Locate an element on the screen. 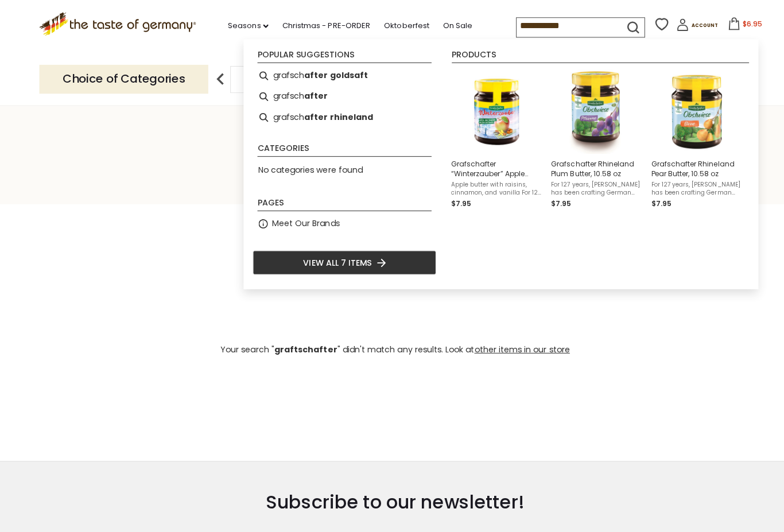  li: grafschafter rhineland is located at coordinates (342, 116).